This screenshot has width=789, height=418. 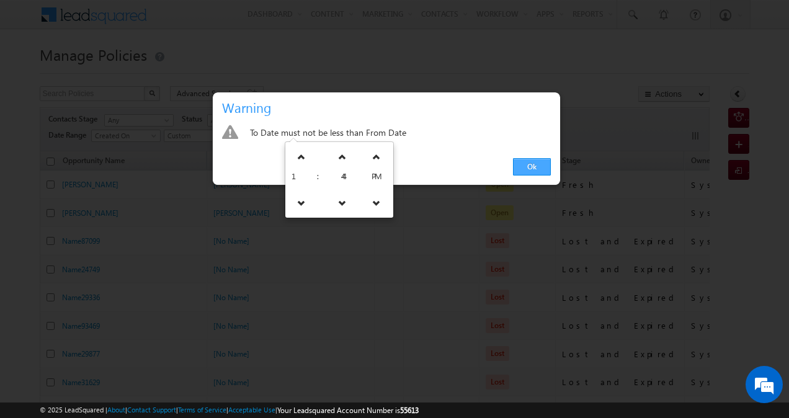 What do you see at coordinates (229, 410) in the screenshot?
I see `span: © 2025 LeadSquared | | | | |` at bounding box center [229, 410].